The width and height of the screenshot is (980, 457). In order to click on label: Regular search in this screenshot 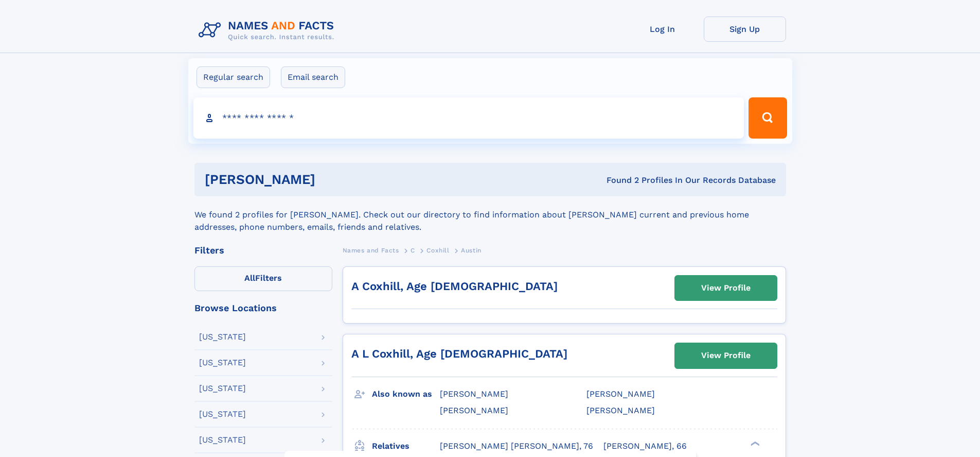, I will do `click(233, 77)`.